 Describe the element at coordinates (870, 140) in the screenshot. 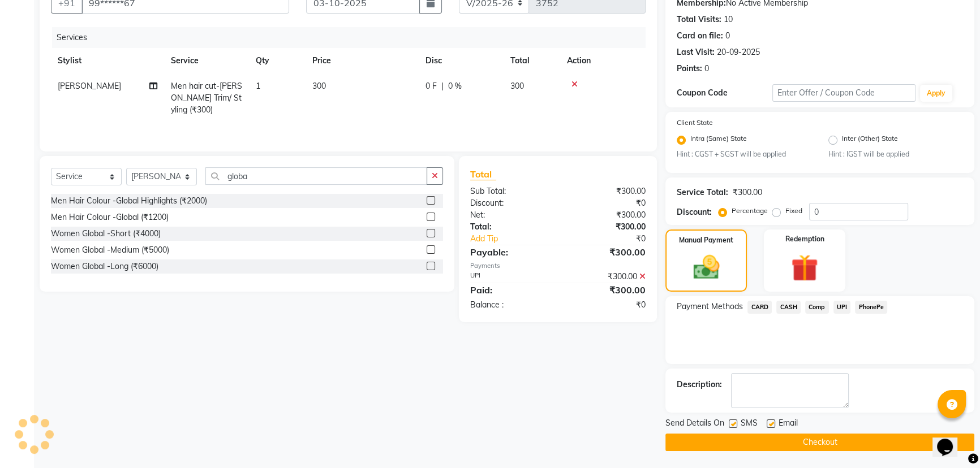

I see `label: Inter (Other) State` at that location.